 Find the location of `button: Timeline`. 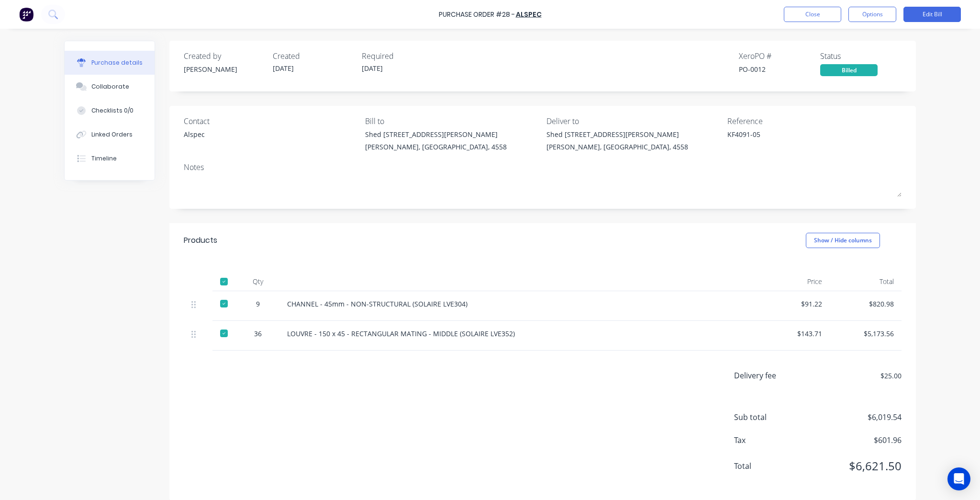

button: Timeline is located at coordinates (110, 159).